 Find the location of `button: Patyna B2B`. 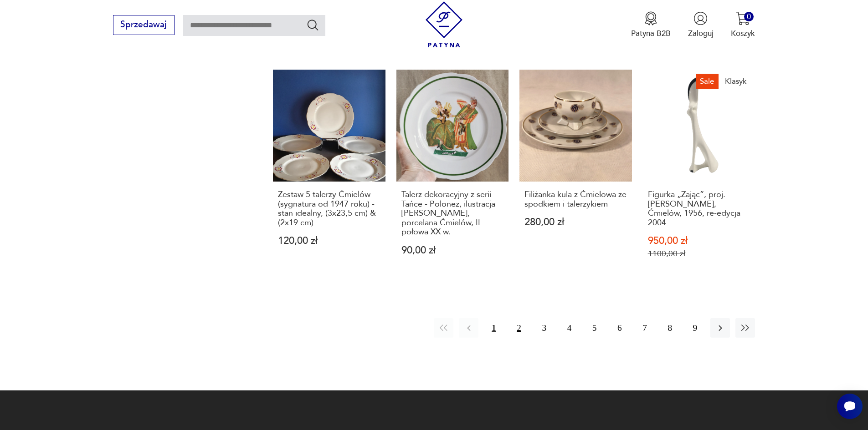

button: Patyna B2B is located at coordinates (651, 25).